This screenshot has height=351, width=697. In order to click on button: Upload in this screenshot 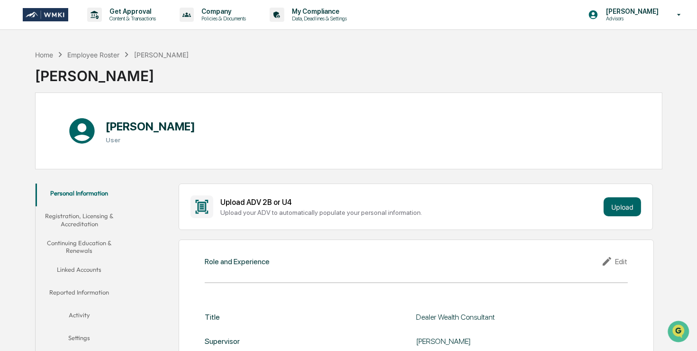, I will do `click(622, 207)`.